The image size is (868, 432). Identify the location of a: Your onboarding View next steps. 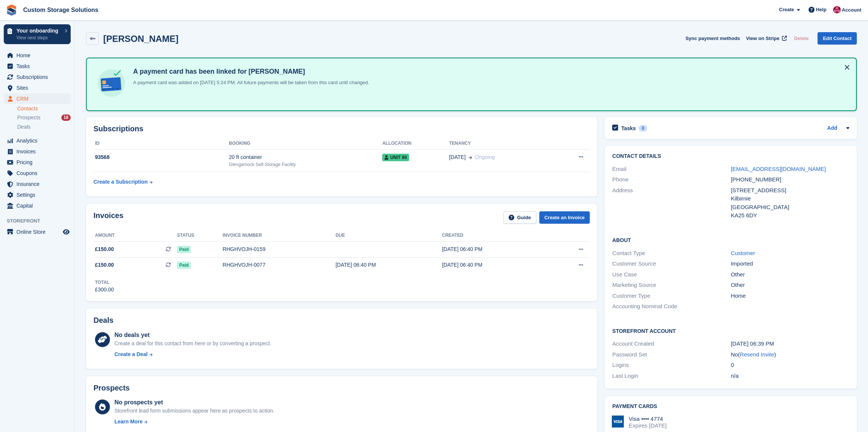
(37, 34).